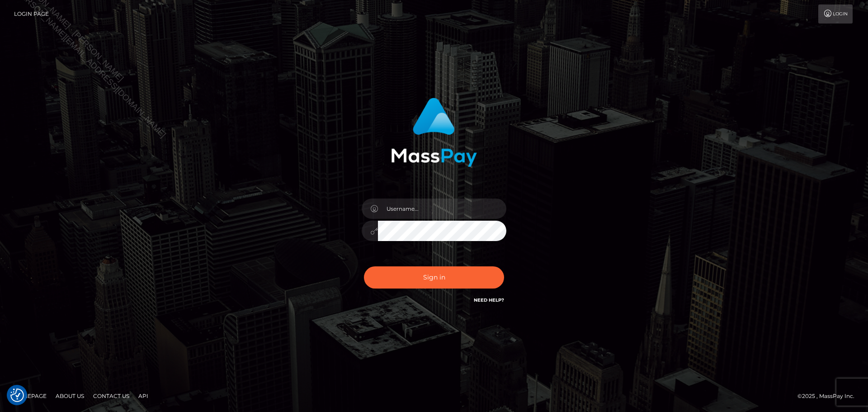 This screenshot has width=868, height=412. What do you see at coordinates (70, 395) in the screenshot?
I see `a: About Us` at bounding box center [70, 395].